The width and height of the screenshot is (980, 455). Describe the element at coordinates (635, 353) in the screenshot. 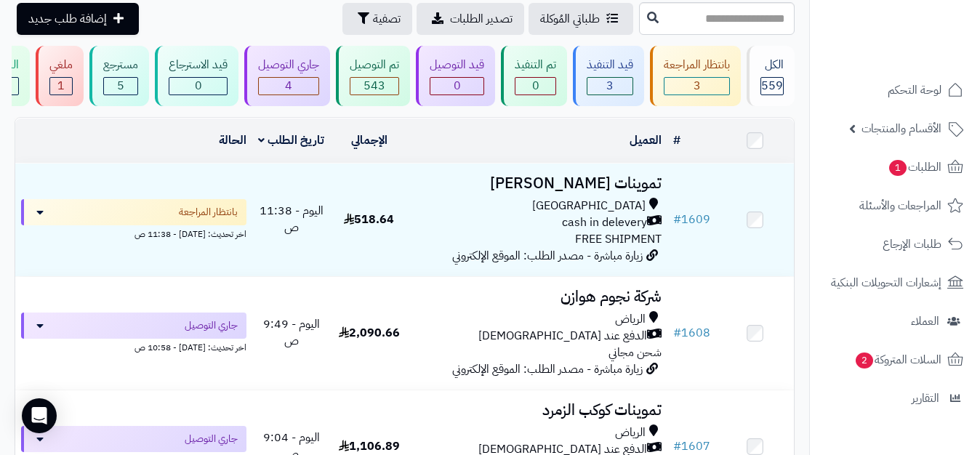

I see `span: شحن مجاني` at that location.